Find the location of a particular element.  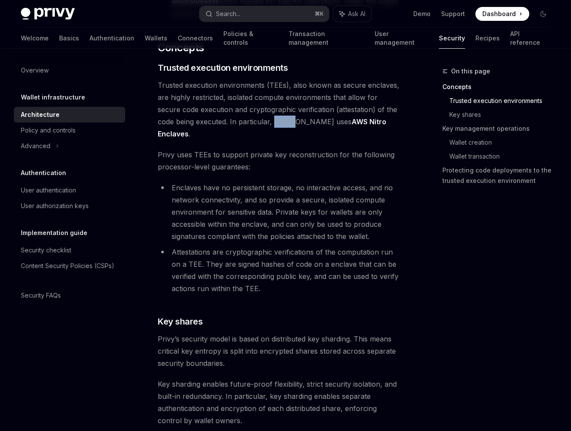

h5: Implementation guide is located at coordinates (54, 233).